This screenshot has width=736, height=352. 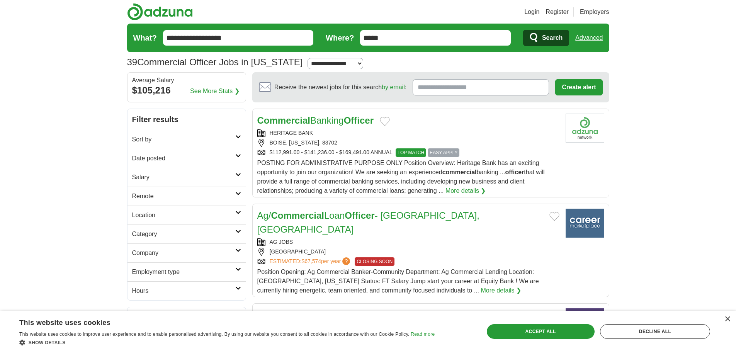 I want to click on h2: Date posted, so click(x=184, y=158).